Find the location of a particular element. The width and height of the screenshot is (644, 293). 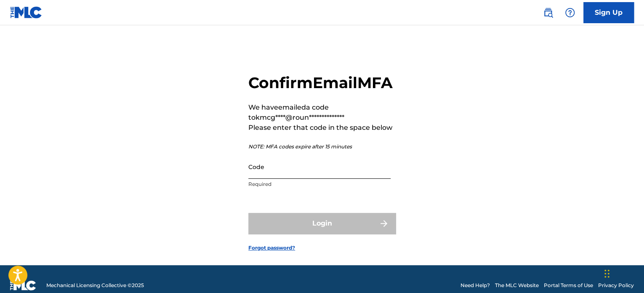

p: Please enter that code in the space below is located at coordinates (322, 128).